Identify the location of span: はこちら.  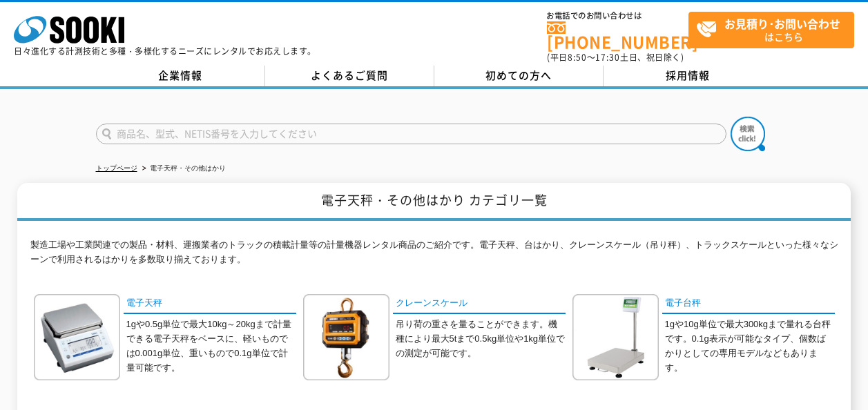
(774, 30).